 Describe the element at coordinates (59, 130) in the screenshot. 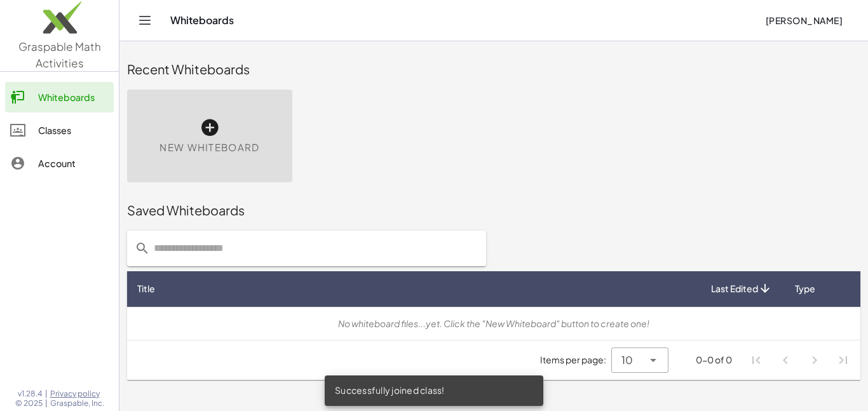

I see `a: Classes` at that location.